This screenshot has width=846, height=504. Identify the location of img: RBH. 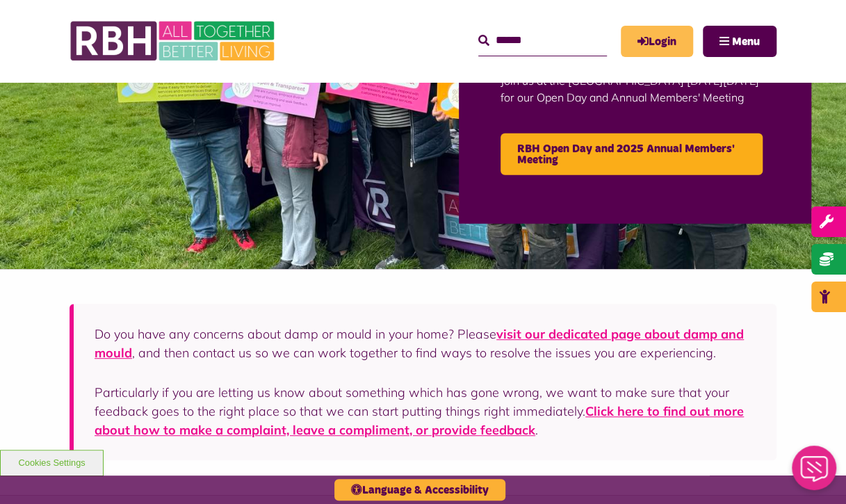
(174, 41).